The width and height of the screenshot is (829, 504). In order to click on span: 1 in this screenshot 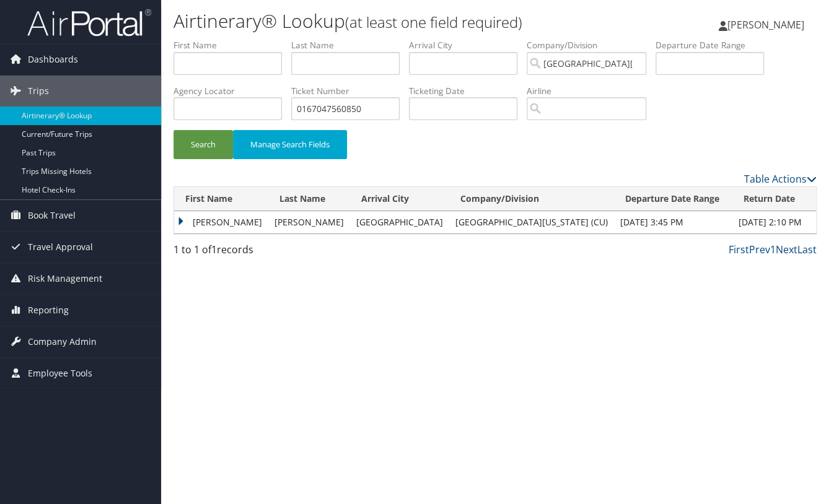, I will do `click(214, 249)`.